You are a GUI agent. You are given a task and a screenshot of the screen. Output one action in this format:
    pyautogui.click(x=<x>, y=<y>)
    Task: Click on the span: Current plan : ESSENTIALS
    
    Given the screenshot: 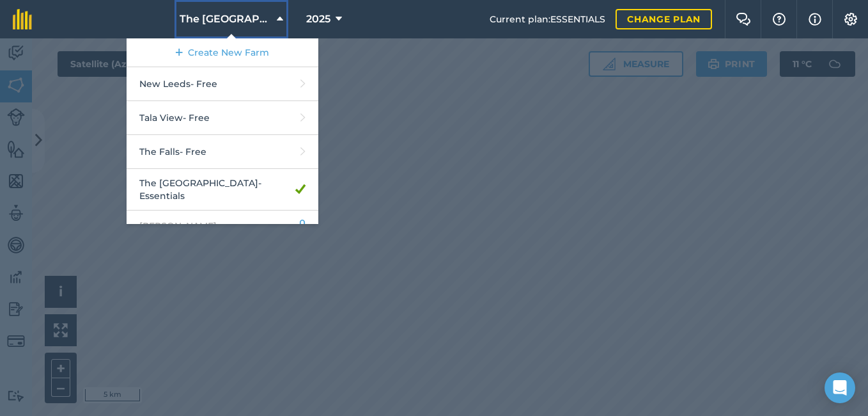 What is the action you would take?
    pyautogui.click(x=548, y=20)
    